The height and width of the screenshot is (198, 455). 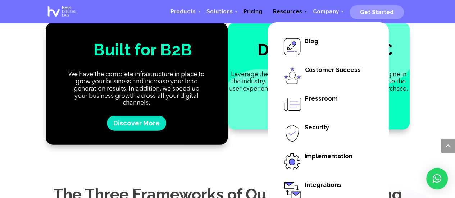 What do you see at coordinates (324, 52) in the screenshot?
I see `h4: Designed for B2C` at bounding box center [324, 52].